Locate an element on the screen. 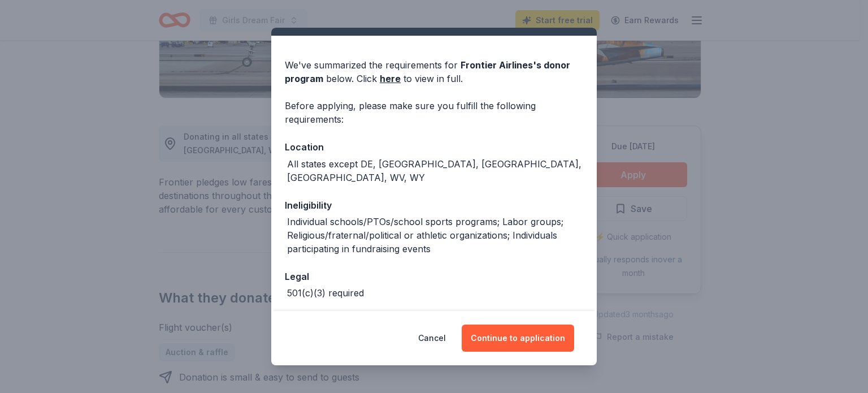  div: 501(c)(3) required is located at coordinates (326, 293).